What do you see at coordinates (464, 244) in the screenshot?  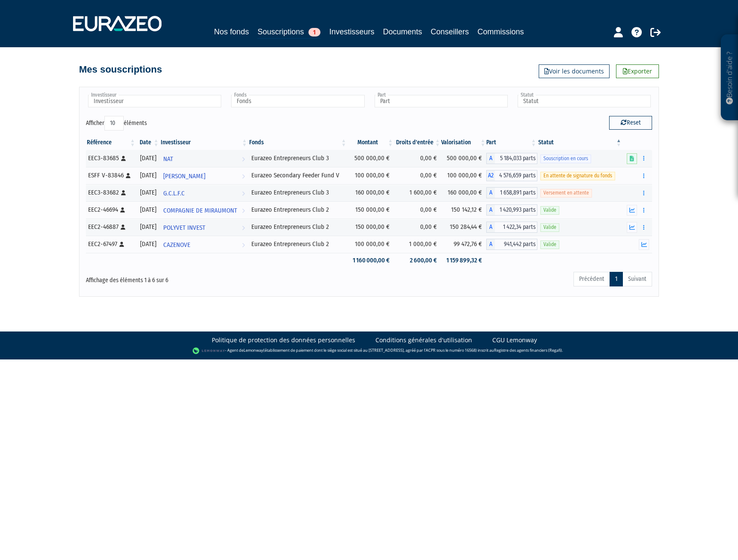 I see `td: 99 472,76 €` at bounding box center [464, 244].